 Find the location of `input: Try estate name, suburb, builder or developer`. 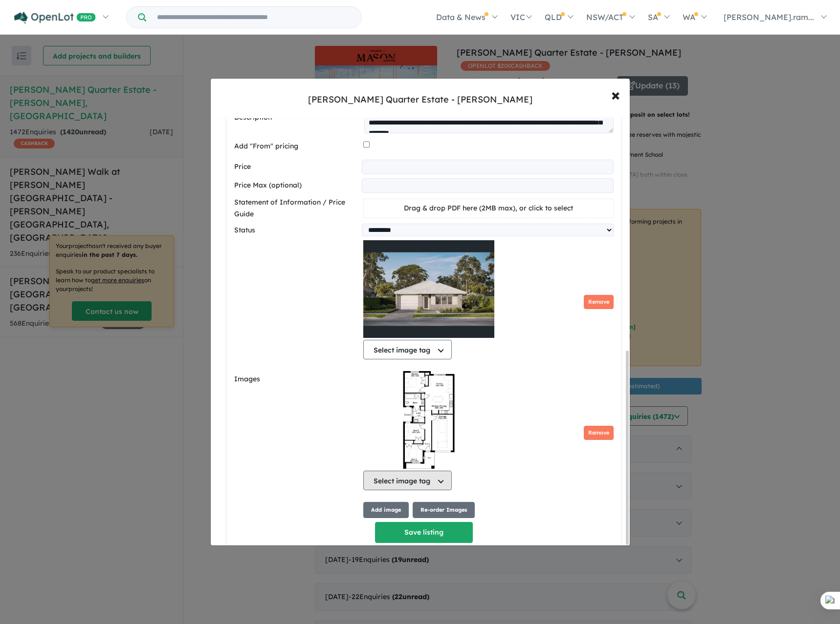

input: Try estate name, suburb, builder or developer is located at coordinates (254, 17).